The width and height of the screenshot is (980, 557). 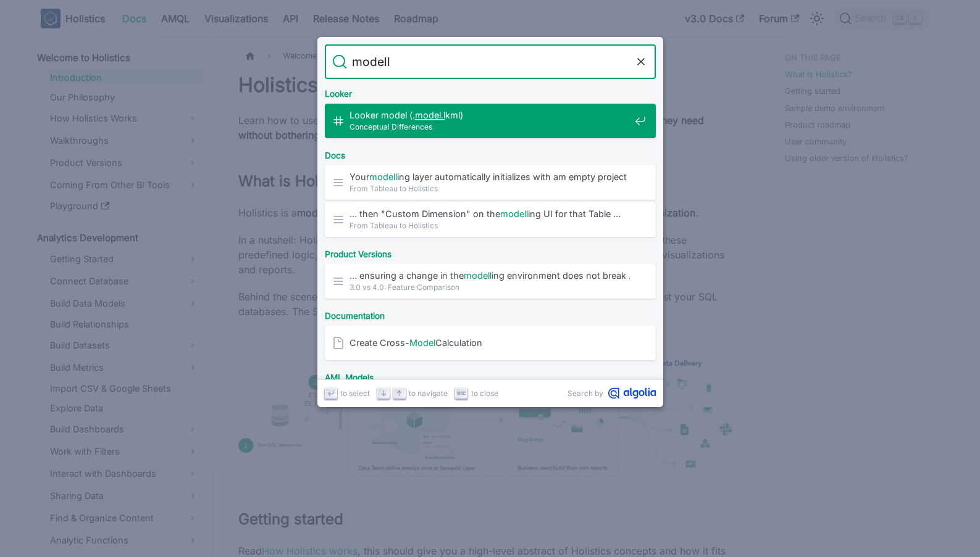 I want to click on a: Create Cross-ModelCalculation, so click(x=490, y=343).